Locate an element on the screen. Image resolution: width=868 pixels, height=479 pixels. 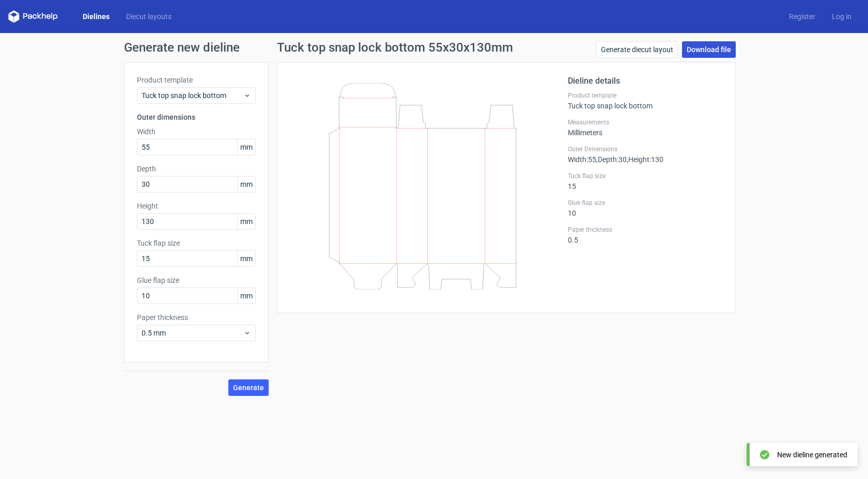
a: Download file is located at coordinates (709, 49).